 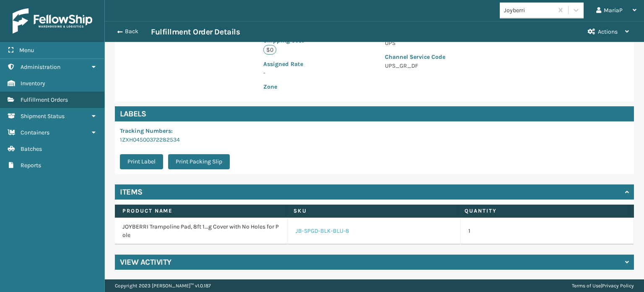 What do you see at coordinates (619, 285) in the screenshot?
I see `a: Privacy Policy` at bounding box center [619, 285].